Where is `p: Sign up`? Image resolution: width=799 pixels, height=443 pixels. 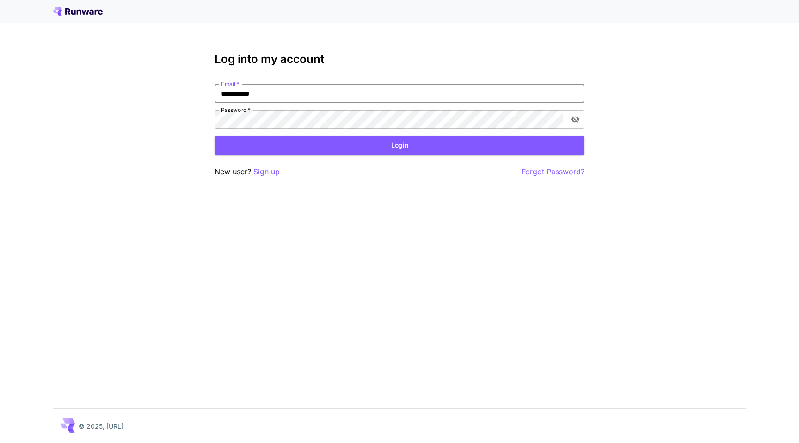
p: Sign up is located at coordinates (266, 171).